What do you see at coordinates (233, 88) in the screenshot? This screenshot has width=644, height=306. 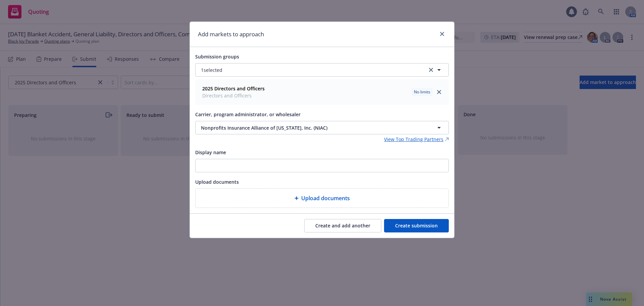 I see `strong: 2025 Directors and Officers` at bounding box center [233, 88].